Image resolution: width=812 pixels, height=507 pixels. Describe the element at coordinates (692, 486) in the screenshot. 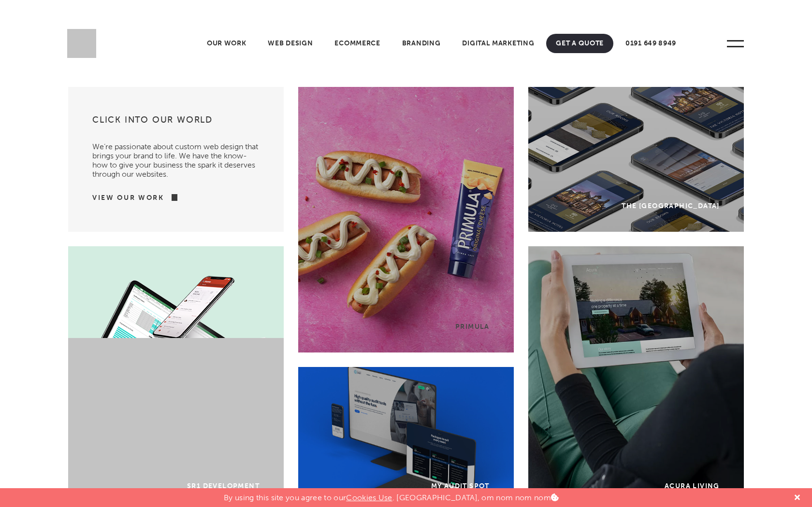

I see `div: Acura Living` at that location.